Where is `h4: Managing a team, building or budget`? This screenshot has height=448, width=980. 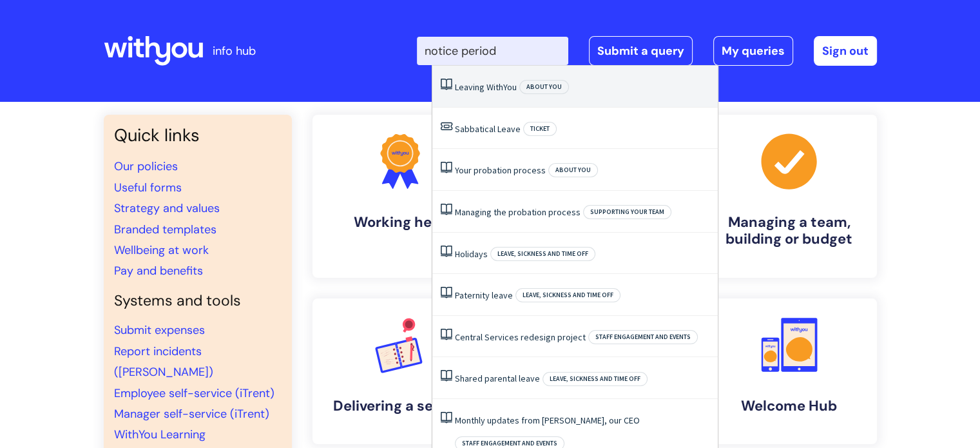
h4: Managing a team, building or budget is located at coordinates (789, 231).